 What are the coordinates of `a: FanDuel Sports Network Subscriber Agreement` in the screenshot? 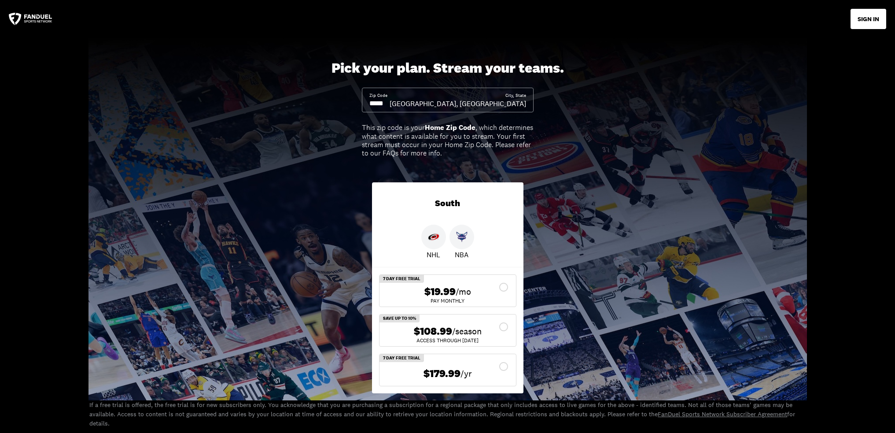 It's located at (722, 414).